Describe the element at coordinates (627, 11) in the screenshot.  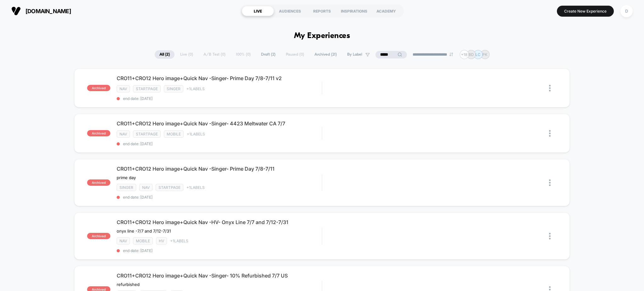
I see `div: D` at that location.